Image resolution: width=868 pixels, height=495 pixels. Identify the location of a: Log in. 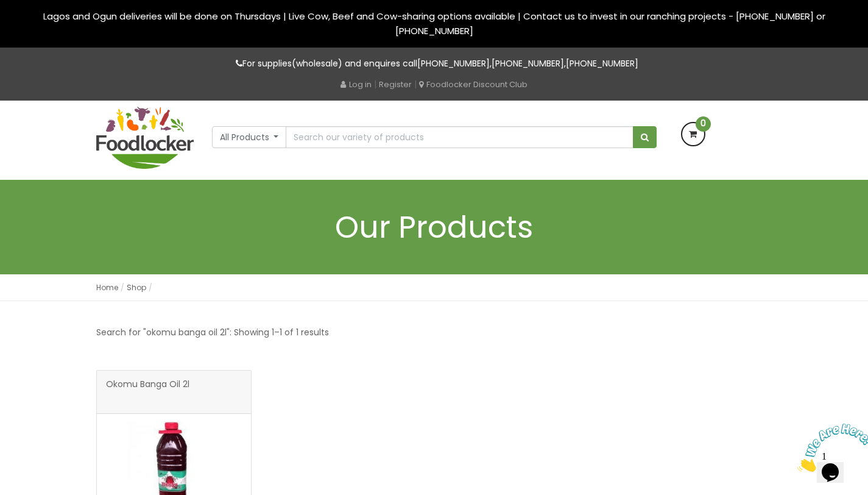
(356, 84).